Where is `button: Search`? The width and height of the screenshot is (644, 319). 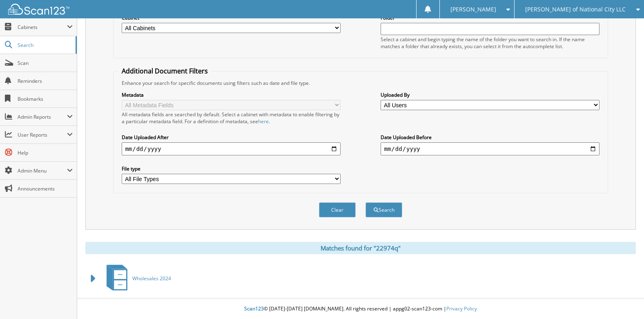
button: Search is located at coordinates (384, 210).